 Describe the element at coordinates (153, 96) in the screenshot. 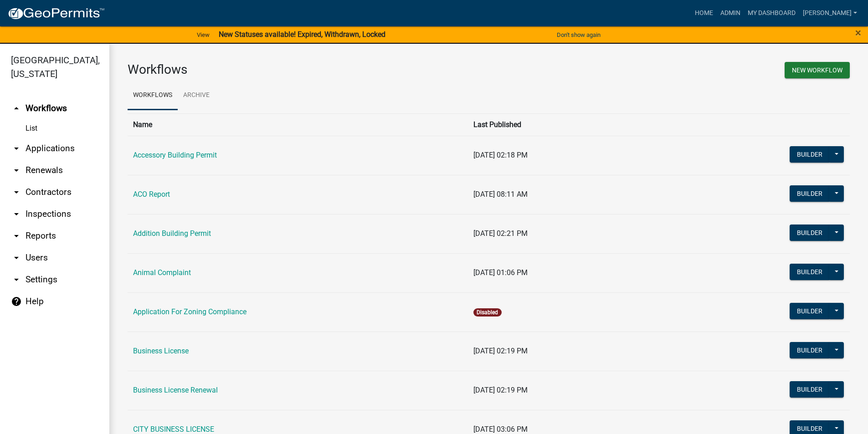

I see `a: Workflows` at that location.